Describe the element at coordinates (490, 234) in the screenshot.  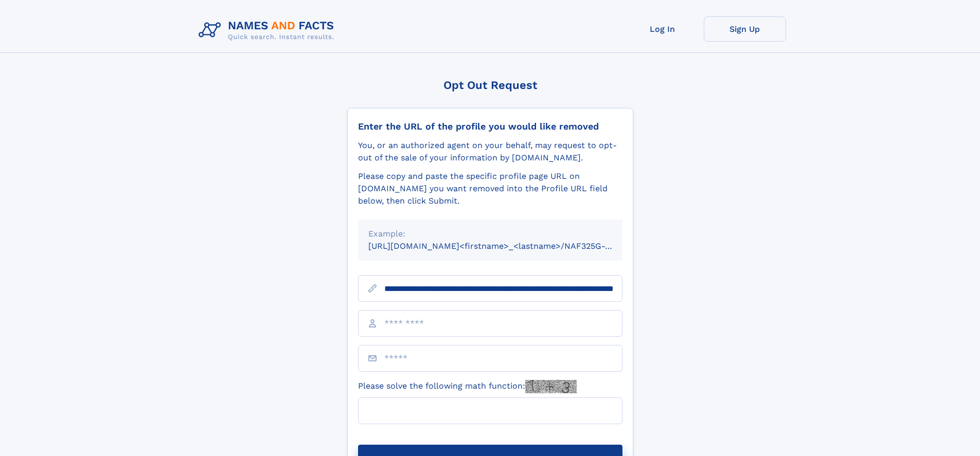
I see `div: Example:` at that location.